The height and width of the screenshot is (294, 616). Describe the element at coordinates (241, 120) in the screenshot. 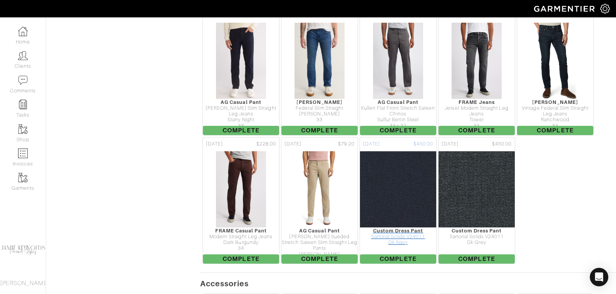

I see `div: Starry Night` at that location.